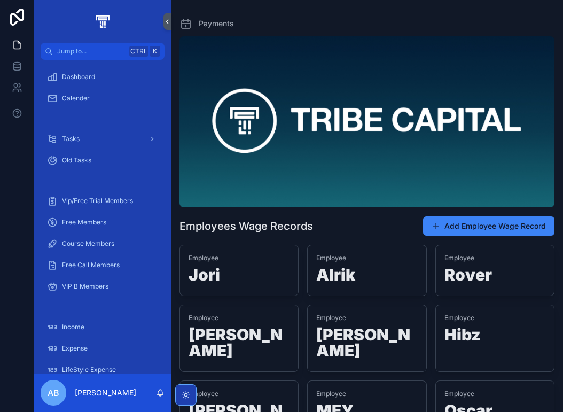  I want to click on span: Payments, so click(216, 23).